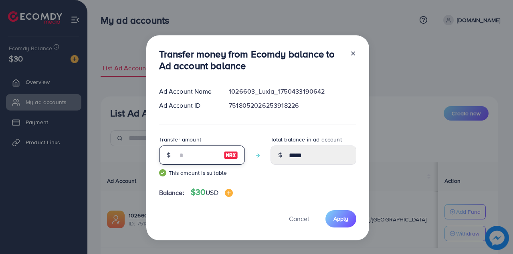 The image size is (513, 254). Describe the element at coordinates (292, 105) in the screenshot. I see `div: 7518052026253918226` at that location.